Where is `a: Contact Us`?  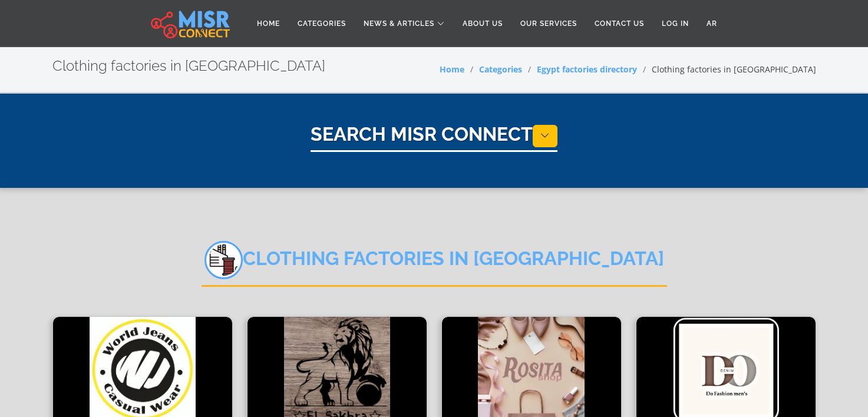 a: Contact Us is located at coordinates (619, 23).